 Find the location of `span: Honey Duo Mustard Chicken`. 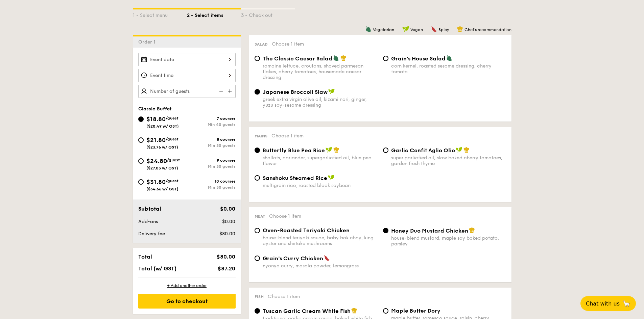

span: Honey Duo Mustard Chicken is located at coordinates (430, 230).